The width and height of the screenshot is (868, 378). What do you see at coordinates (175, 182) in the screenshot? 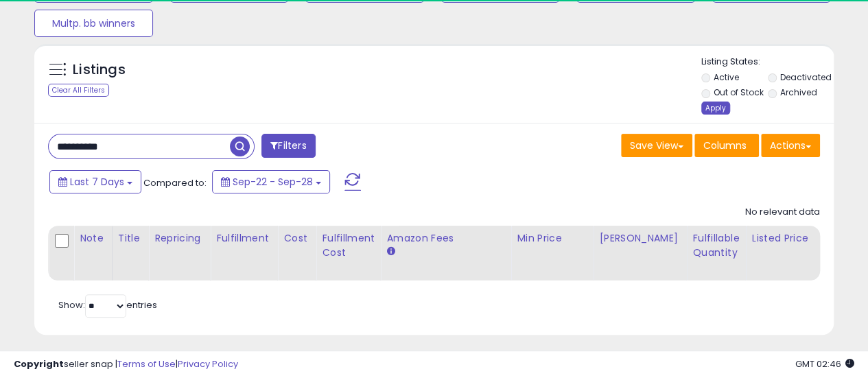
I see `span: Compared to:` at bounding box center [175, 182].